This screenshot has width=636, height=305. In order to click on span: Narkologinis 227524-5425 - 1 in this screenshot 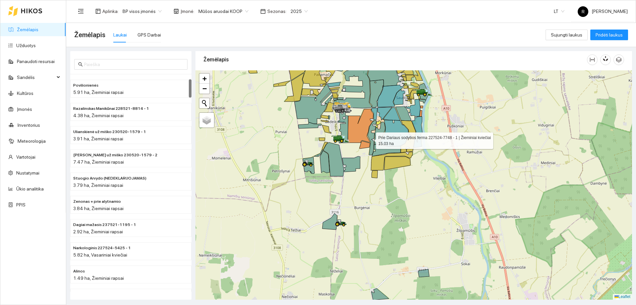, I will do `click(102, 248)`.